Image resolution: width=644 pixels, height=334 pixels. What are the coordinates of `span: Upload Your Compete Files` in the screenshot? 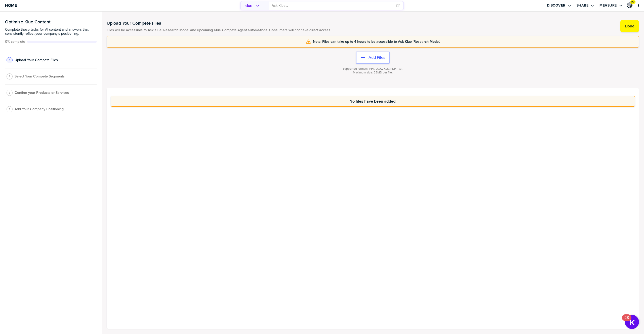 It's located at (36, 60).